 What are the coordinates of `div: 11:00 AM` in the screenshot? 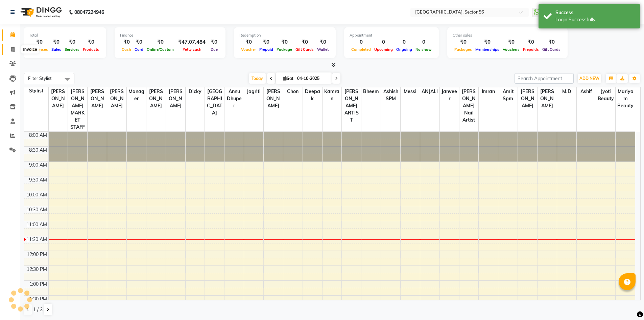 It's located at (37, 224).